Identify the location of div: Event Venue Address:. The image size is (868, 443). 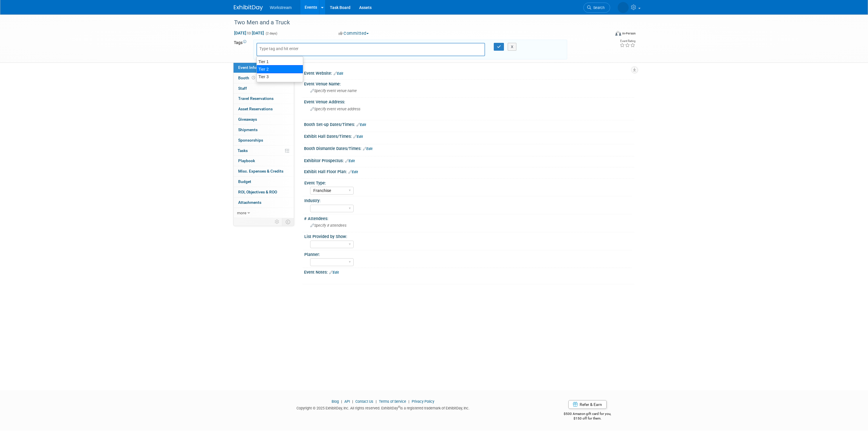
(469, 101).